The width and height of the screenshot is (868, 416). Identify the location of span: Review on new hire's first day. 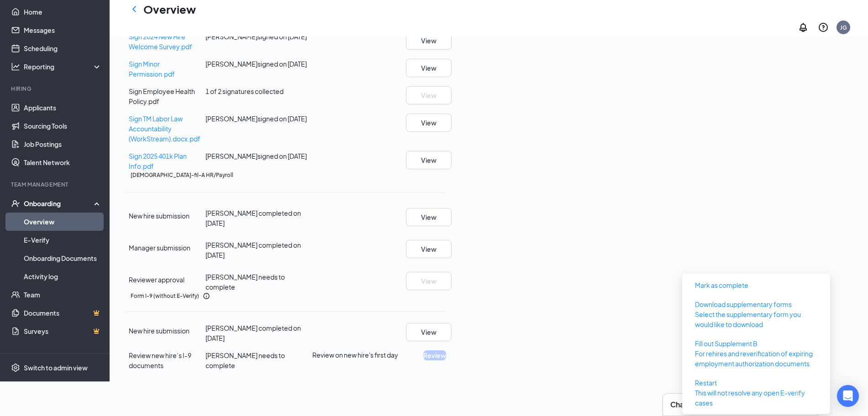
(356, 355).